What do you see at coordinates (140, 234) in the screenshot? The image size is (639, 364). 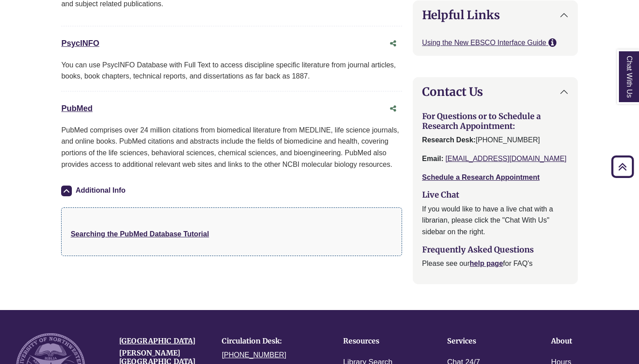 I see `strong: Searching the PubMed Database Tutorial` at bounding box center [140, 234].